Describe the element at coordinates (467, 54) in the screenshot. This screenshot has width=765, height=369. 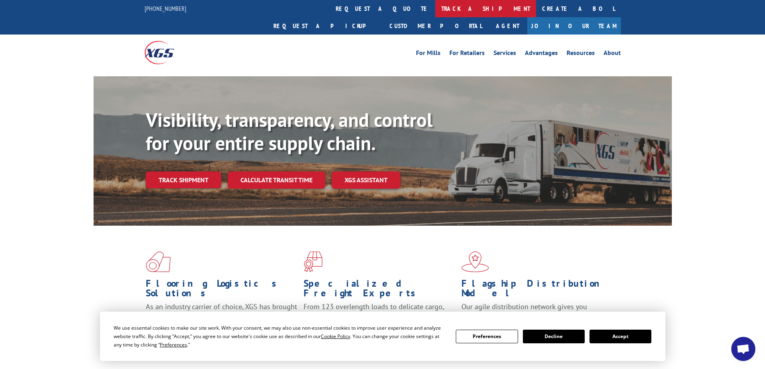
I see `a: For Retailers` at that location.